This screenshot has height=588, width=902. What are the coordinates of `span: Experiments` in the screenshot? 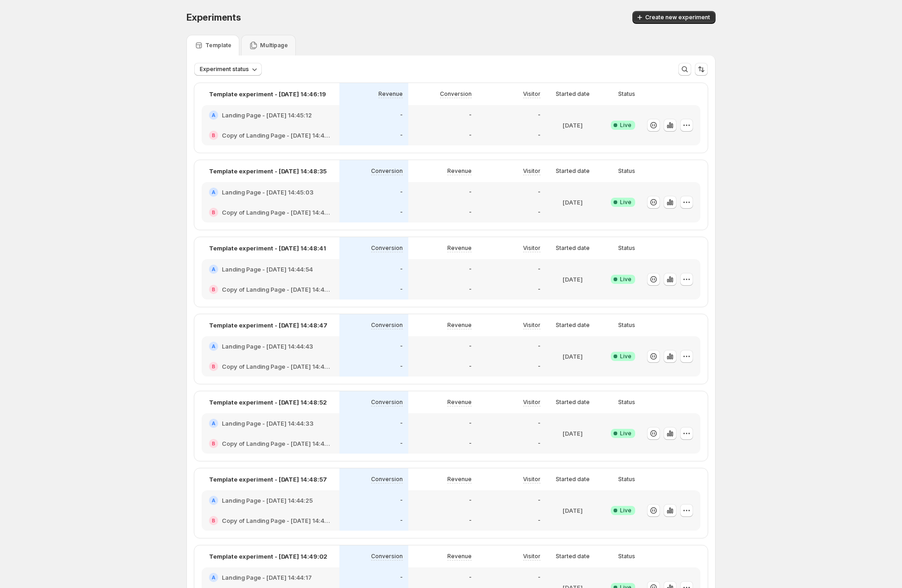 It's located at (214, 17).